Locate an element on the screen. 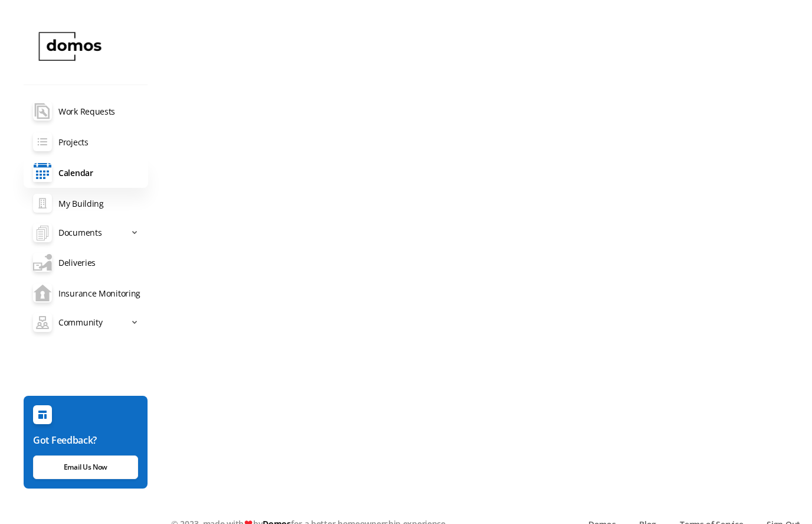 The image size is (812, 524). span: Community is located at coordinates (81, 322).